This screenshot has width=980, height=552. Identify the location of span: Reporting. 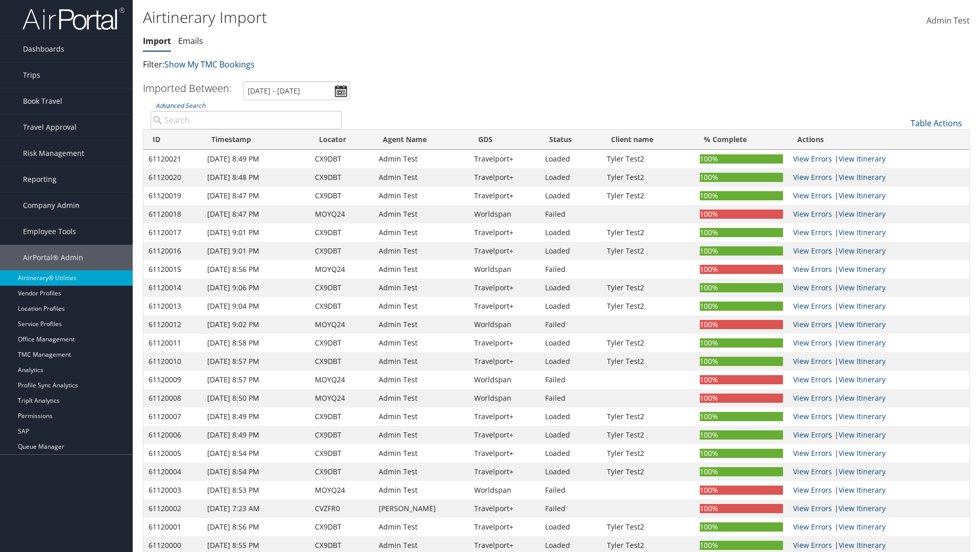
(40, 180).